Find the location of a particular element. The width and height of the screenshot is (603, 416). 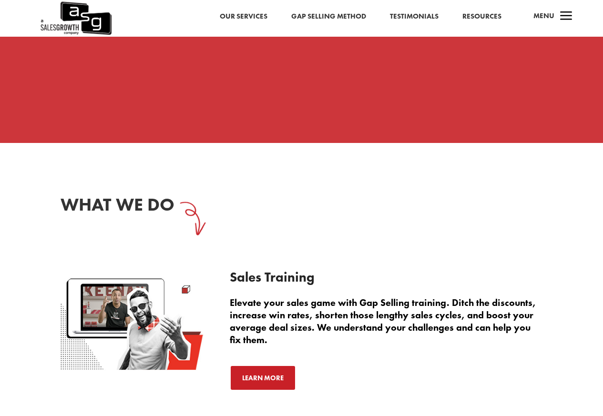

a: Gap Selling Method is located at coordinates (329, 17).